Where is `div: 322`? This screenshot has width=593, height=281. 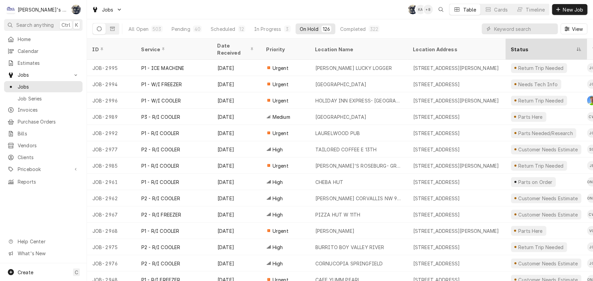
div: 322 is located at coordinates (374, 29).